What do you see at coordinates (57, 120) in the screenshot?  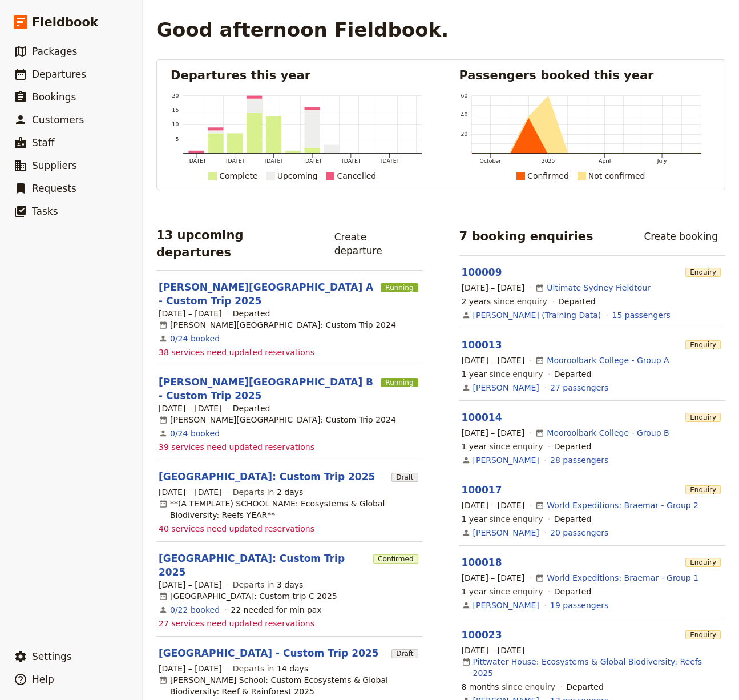 I see `span: Customers` at bounding box center [57, 120].